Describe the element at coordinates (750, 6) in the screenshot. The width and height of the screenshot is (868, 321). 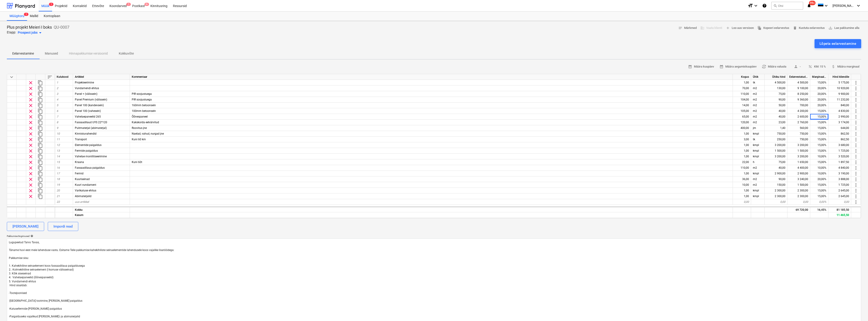
I see `i: format_size` at that location.